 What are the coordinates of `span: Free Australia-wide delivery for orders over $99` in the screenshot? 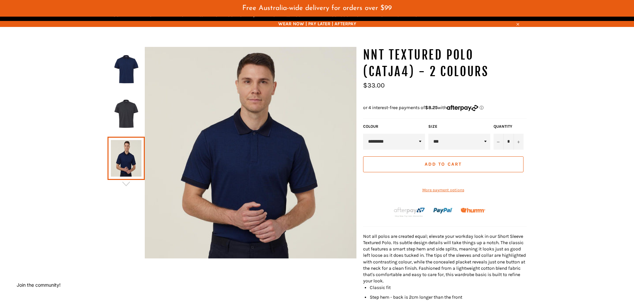 It's located at (317, 8).